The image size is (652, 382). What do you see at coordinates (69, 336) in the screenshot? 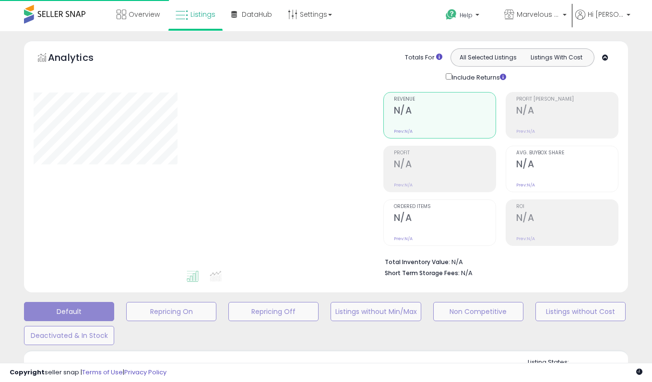
I see `button: Deactivated & In Stock` at bounding box center [69, 336].